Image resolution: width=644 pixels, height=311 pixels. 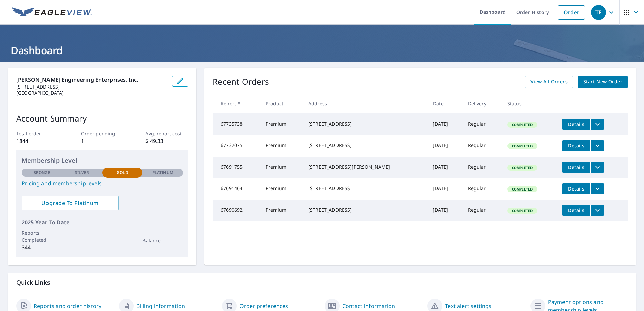 What do you see at coordinates (236, 104) in the screenshot?
I see `th: Report #` at bounding box center [236, 104].